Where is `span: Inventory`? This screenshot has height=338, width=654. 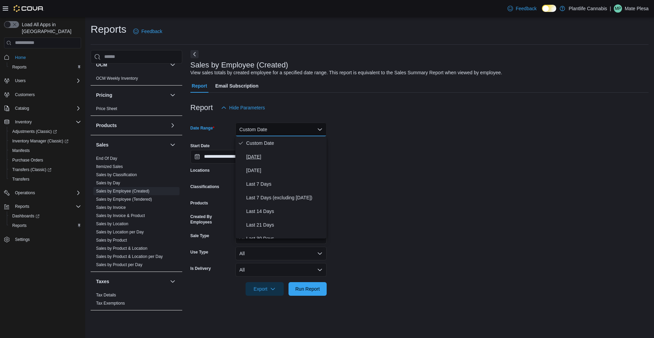 span: Inventory is located at coordinates (23, 122).